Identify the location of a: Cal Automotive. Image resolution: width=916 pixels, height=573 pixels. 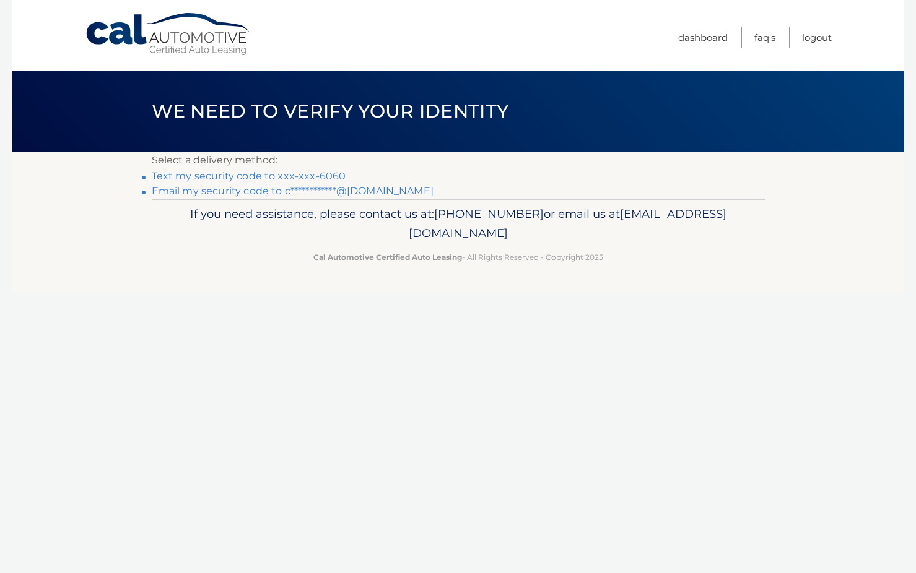
(168, 34).